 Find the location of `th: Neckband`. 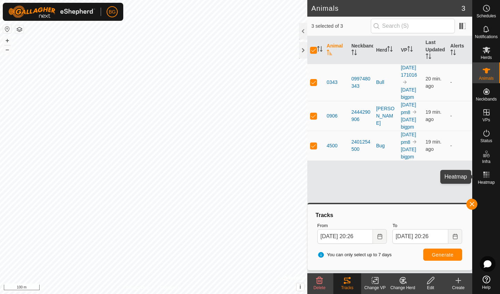

th: Neckband is located at coordinates (361, 50).